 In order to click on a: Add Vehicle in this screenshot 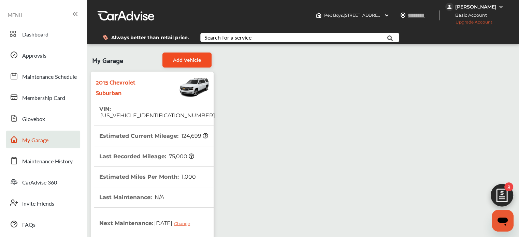, I will do `click(187, 60)`.